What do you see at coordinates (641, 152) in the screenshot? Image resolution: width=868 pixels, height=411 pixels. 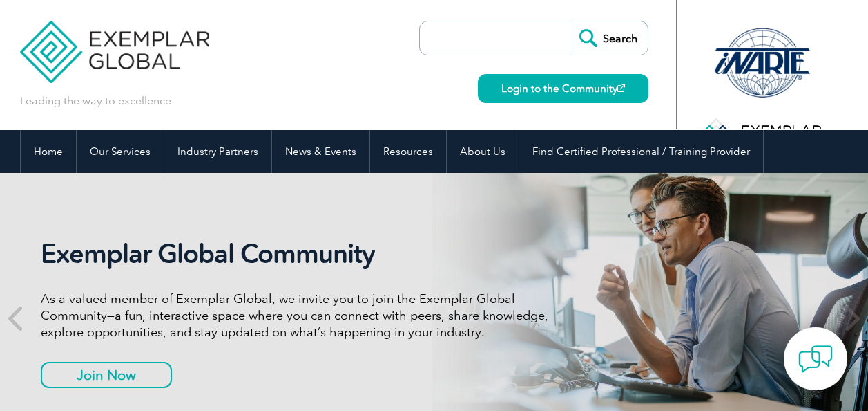 I see `a: Find Certified Professional / Training Provider` at bounding box center [641, 152].